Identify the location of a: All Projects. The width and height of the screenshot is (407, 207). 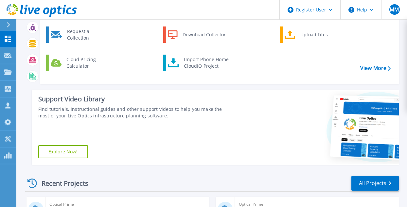
(375, 183).